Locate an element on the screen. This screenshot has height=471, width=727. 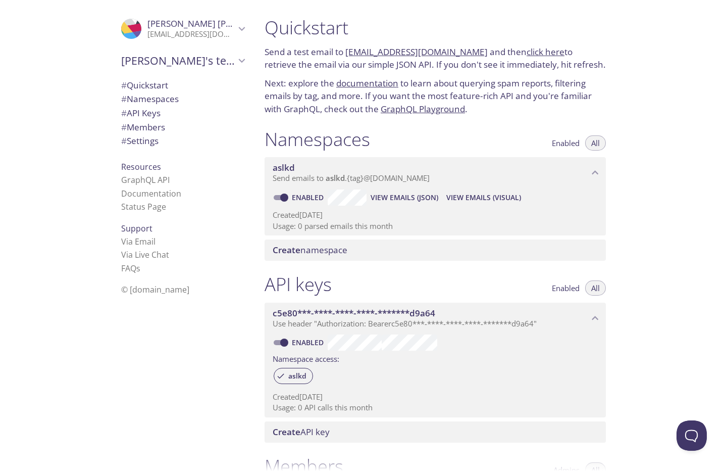
span: API Keys is located at coordinates (141, 113).